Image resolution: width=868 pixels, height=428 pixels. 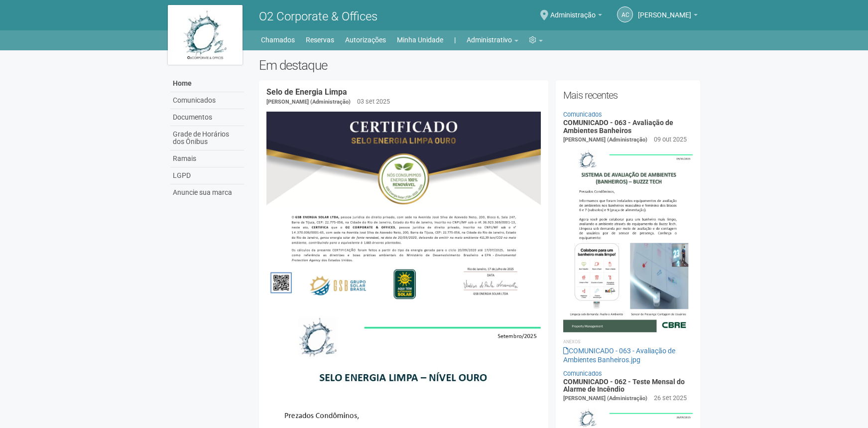 What do you see at coordinates (420, 40) in the screenshot?
I see `a: Minha Unidade` at bounding box center [420, 40].